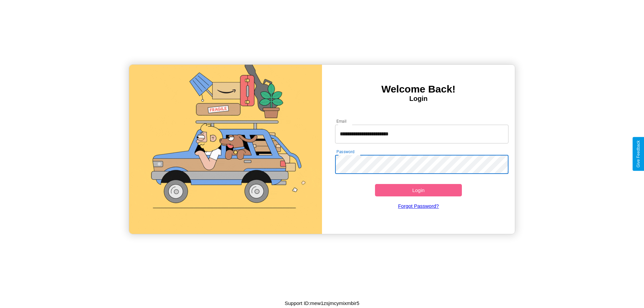 This screenshot has height=308, width=644. Describe the element at coordinates (418, 206) in the screenshot. I see `a: Forgot Password?` at that location.